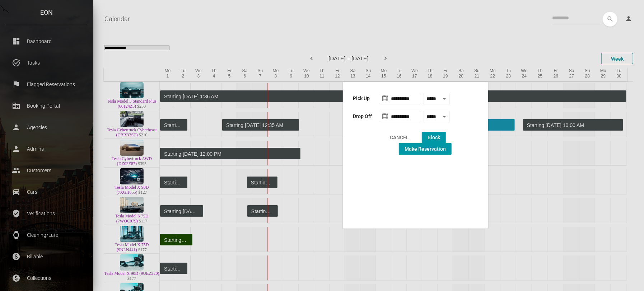  Describe the element at coordinates (361, 99) in the screenshot. I see `label: Pick Up` at that location.